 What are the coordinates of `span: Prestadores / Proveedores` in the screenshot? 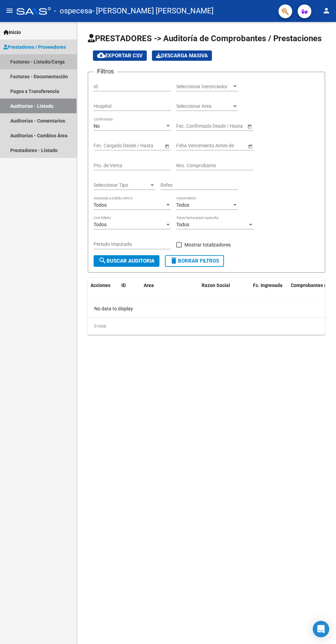 It's located at (34, 47).